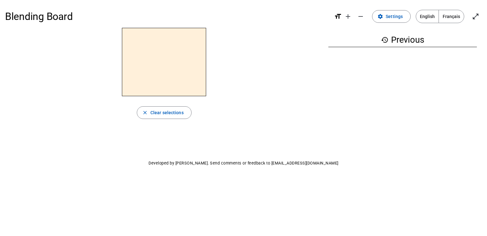  What do you see at coordinates (476, 16) in the screenshot?
I see `button: Enter full screen` at bounding box center [476, 16].